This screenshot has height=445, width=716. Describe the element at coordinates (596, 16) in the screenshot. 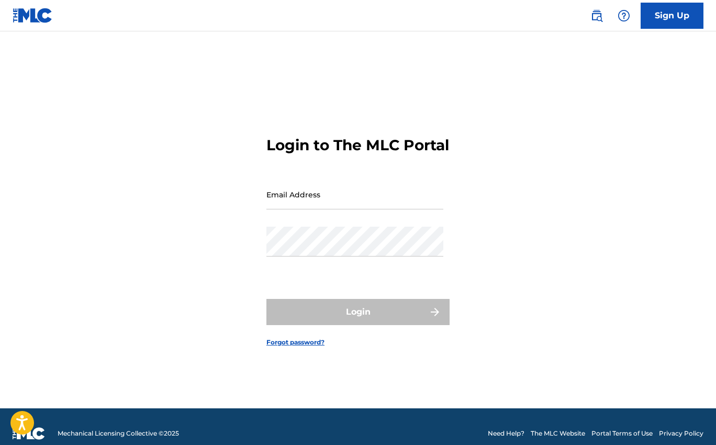

I see `a: Public Search` at that location.